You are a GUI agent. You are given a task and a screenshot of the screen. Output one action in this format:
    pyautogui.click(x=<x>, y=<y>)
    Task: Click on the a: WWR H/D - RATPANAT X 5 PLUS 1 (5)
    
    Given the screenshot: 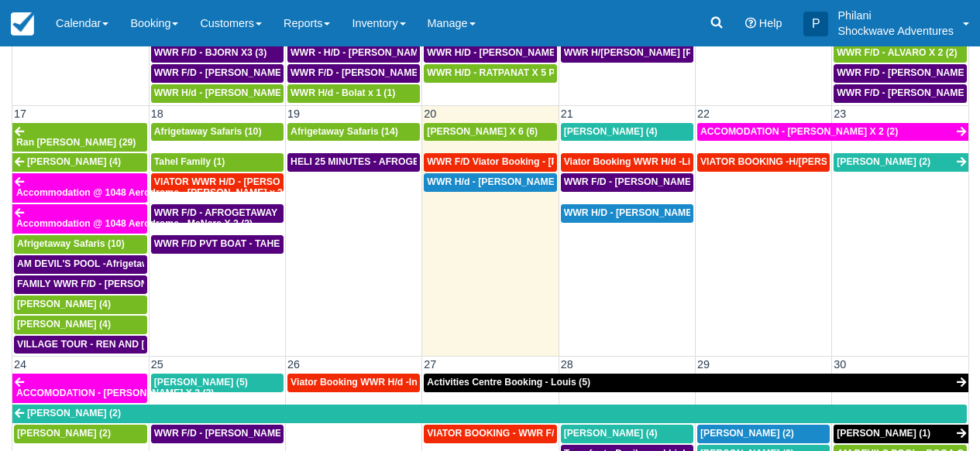 What is the action you would take?
    pyautogui.click(x=489, y=74)
    